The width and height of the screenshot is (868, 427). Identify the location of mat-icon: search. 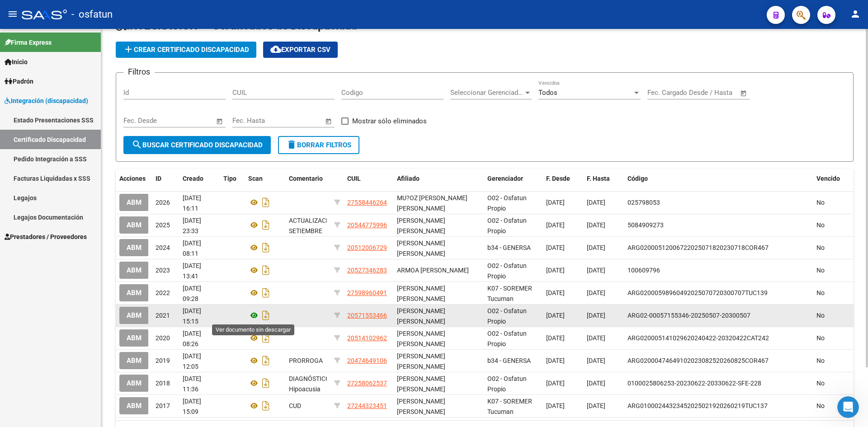
(137, 144).